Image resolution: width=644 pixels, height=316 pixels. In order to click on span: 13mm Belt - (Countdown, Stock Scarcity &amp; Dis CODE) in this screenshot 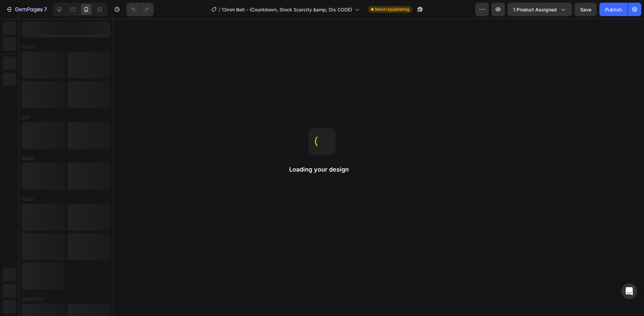, I will do `click(287, 10)`.